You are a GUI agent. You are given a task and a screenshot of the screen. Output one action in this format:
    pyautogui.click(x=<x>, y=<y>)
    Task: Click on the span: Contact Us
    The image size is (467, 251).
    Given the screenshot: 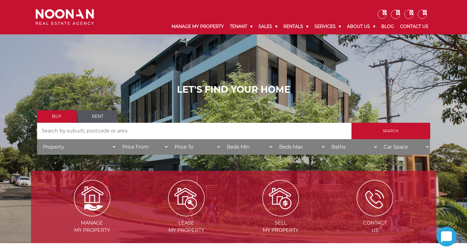 What is the action you would take?
    pyautogui.click(x=375, y=227)
    